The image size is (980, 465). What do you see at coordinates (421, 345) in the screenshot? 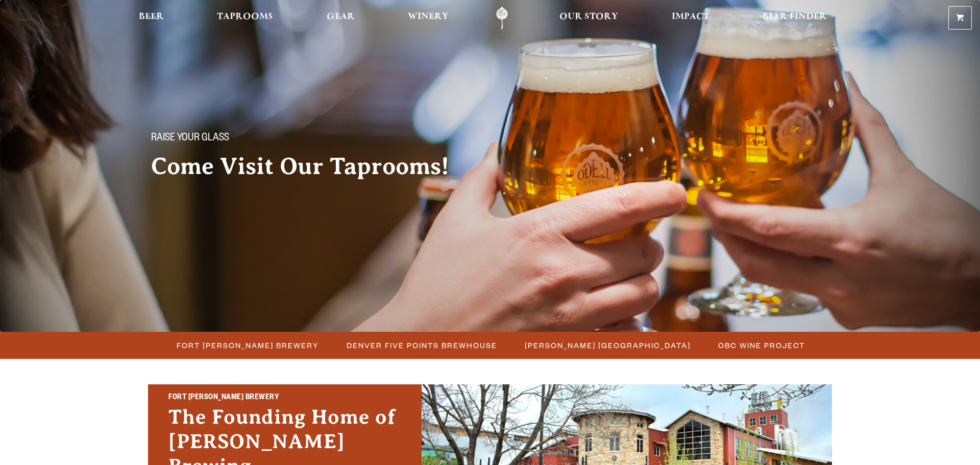
I see `a: Denver Five Points Brewhouse` at bounding box center [421, 345].